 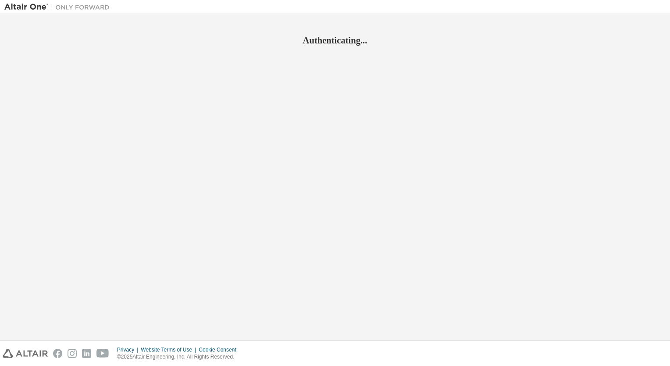 I want to click on img: youtube.svg, so click(x=103, y=353).